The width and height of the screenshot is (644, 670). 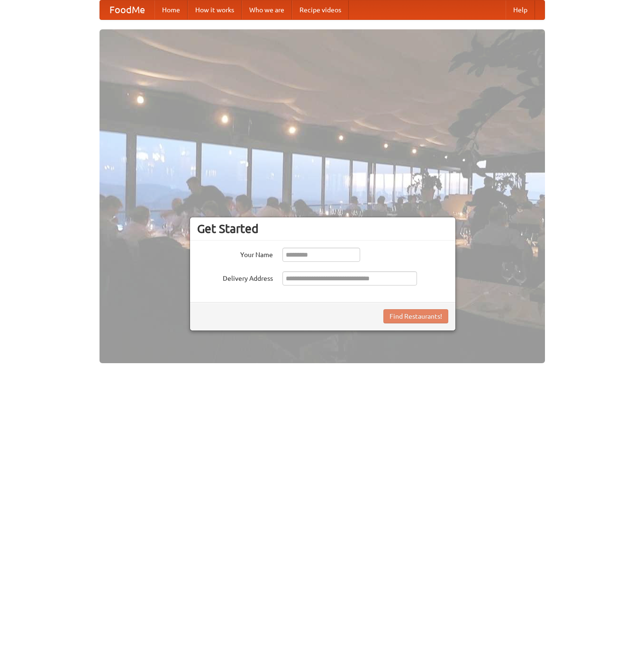 What do you see at coordinates (267, 10) in the screenshot?
I see `a: Who we are` at bounding box center [267, 10].